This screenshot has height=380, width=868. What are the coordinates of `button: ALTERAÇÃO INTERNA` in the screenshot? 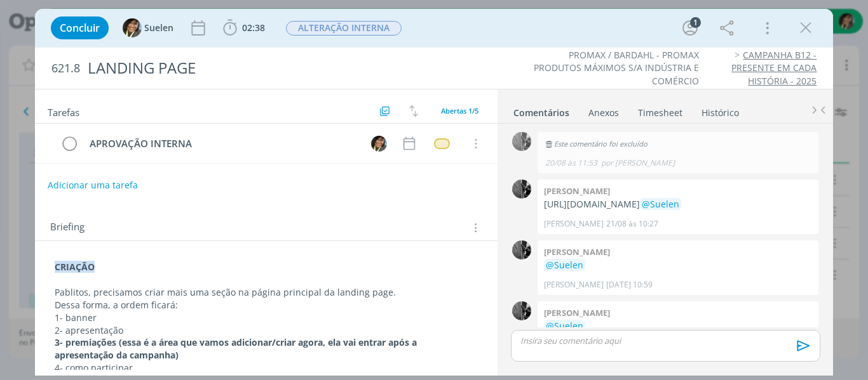 It's located at (343, 28).